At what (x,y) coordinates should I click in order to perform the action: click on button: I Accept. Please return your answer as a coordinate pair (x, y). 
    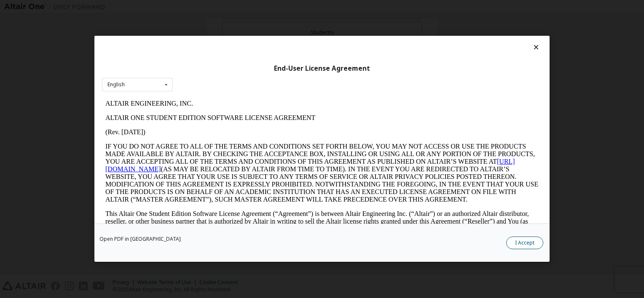
    Looking at the image, I should click on (524, 244).